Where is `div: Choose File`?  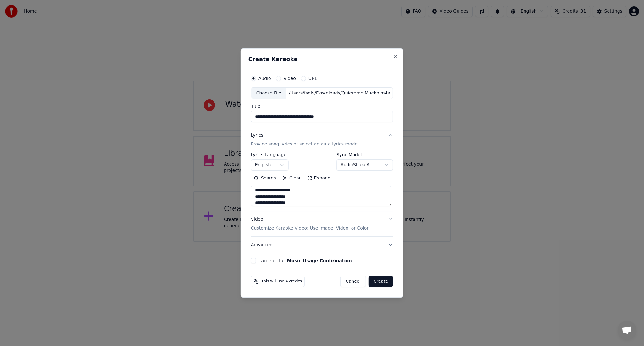 div: Choose File is located at coordinates (269, 93).